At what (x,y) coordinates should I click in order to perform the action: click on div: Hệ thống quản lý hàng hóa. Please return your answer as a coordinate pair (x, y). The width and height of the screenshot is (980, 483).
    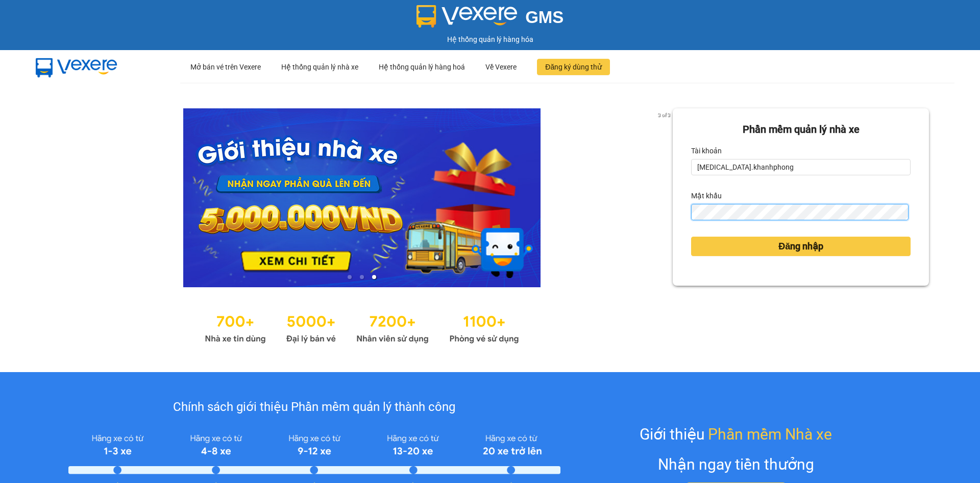
    Looking at the image, I should click on (490, 39).